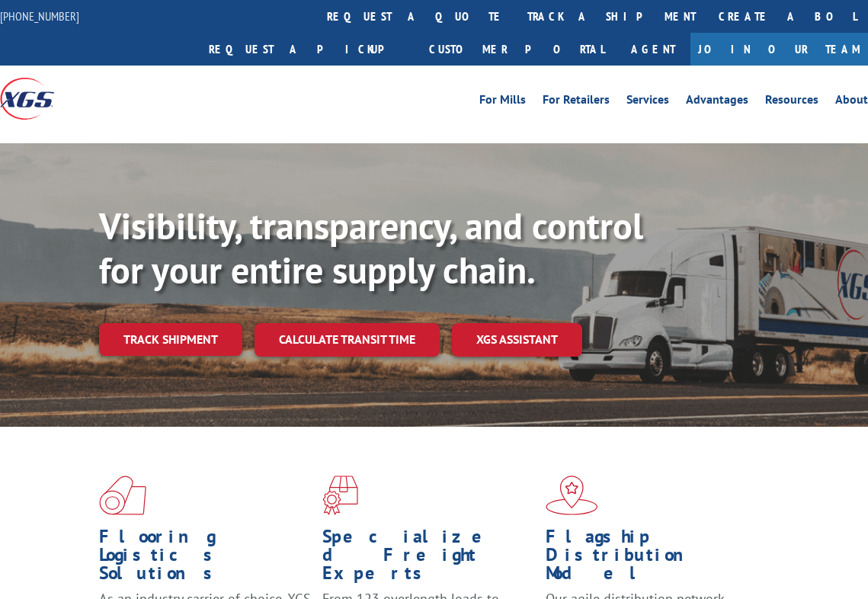  I want to click on a: Join Our Team, so click(779, 49).